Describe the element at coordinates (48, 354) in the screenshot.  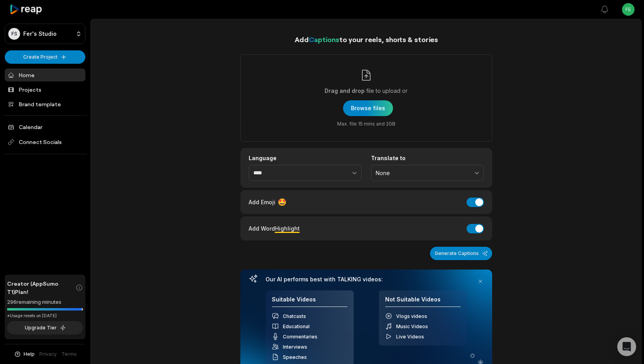
I see `a: Privacy` at that location.